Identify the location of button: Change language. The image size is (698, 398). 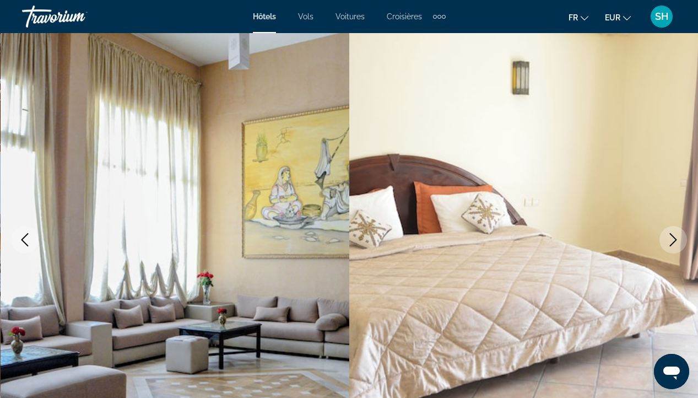
(578, 17).